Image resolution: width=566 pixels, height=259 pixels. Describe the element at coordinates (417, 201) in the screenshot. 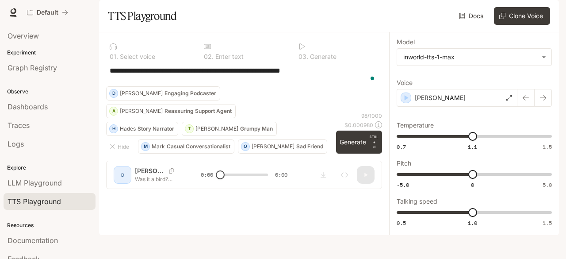

I see `p: Talking speed` at that location.